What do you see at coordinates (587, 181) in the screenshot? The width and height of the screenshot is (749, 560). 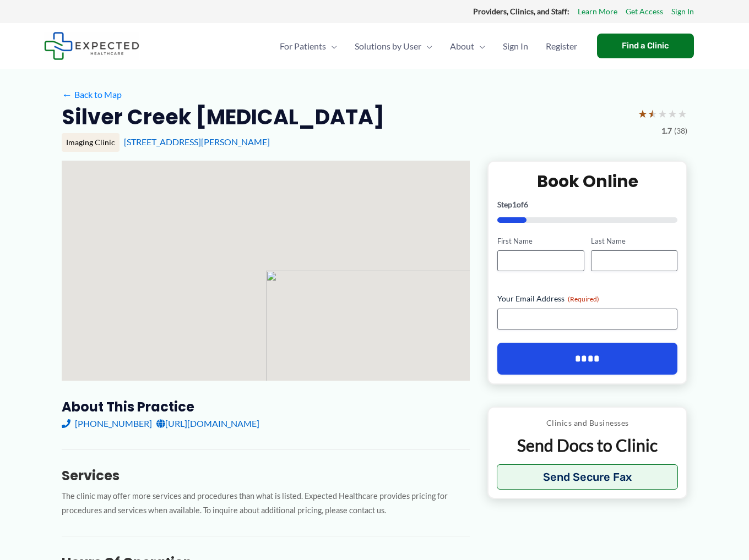 I see `h2: Book Online` at bounding box center [587, 181].